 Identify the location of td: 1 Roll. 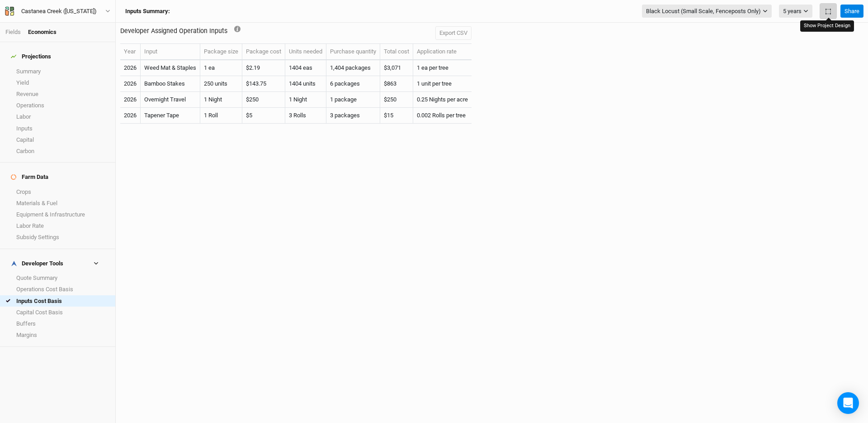
(221, 115).